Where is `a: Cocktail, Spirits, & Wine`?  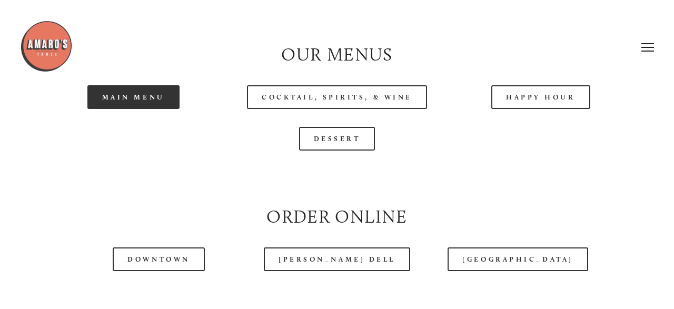 a: Cocktail, Spirits, & Wine is located at coordinates (337, 97).